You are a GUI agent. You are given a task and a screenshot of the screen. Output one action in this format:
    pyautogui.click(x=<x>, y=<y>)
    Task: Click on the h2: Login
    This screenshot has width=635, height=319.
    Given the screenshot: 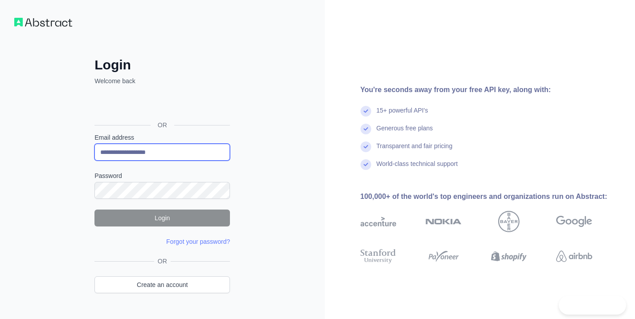 What is the action you would take?
    pyautogui.click(x=162, y=65)
    